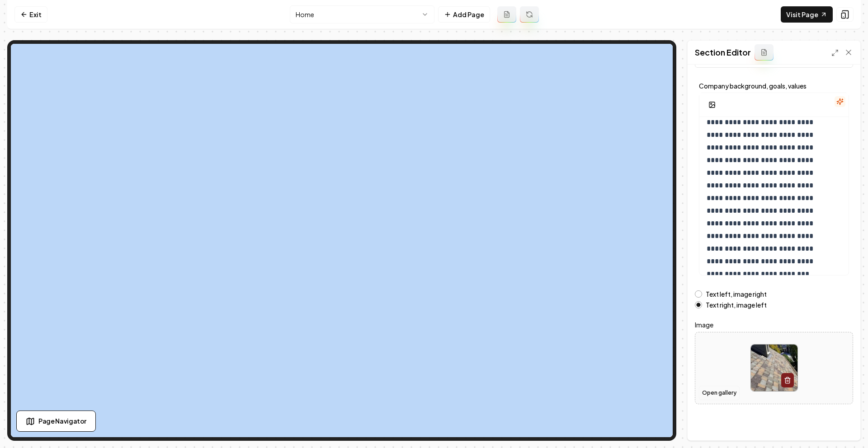 The height and width of the screenshot is (448, 868). What do you see at coordinates (464, 14) in the screenshot?
I see `button: Add Page` at bounding box center [464, 14].